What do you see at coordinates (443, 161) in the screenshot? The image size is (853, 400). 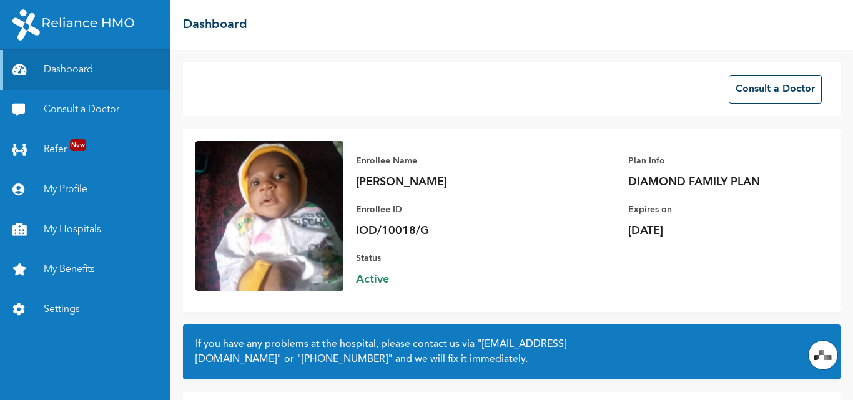 I see `p: Enrollee Name` at bounding box center [443, 161].